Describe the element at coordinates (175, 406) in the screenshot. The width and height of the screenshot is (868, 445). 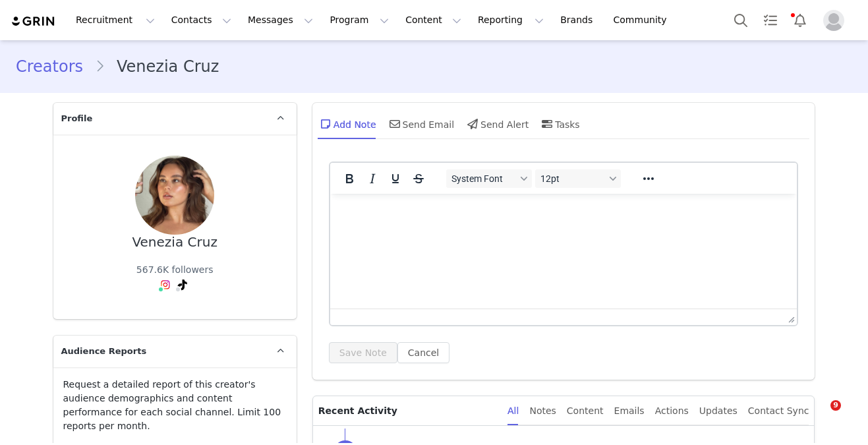
I see `p: Request a detailed report of this creator's audience demographics and content performance for eac...` at that location.